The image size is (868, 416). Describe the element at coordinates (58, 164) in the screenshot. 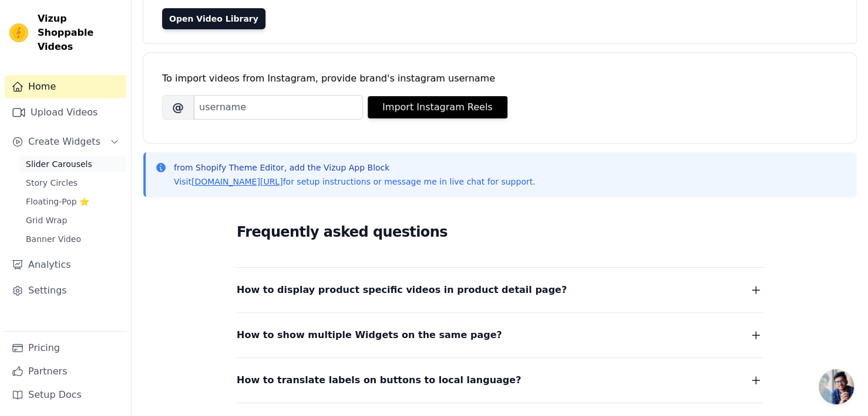

I see `span: Slider Carousels` at that location.